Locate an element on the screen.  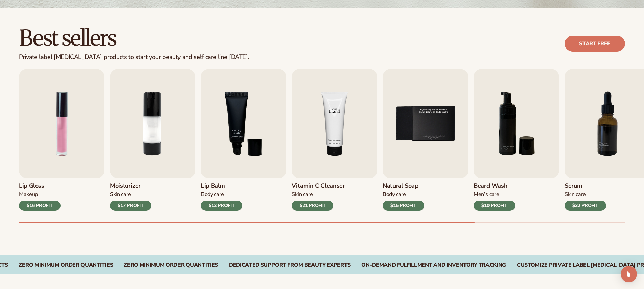
a: 1 / 9 is located at coordinates (61, 139).